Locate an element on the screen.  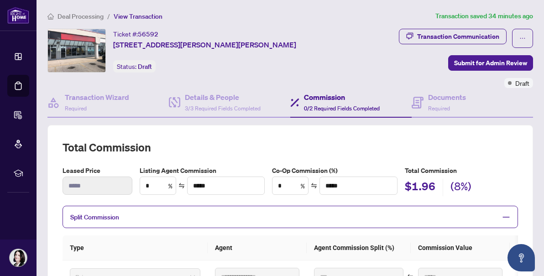
img: Profile Icon is located at coordinates (18, 258).